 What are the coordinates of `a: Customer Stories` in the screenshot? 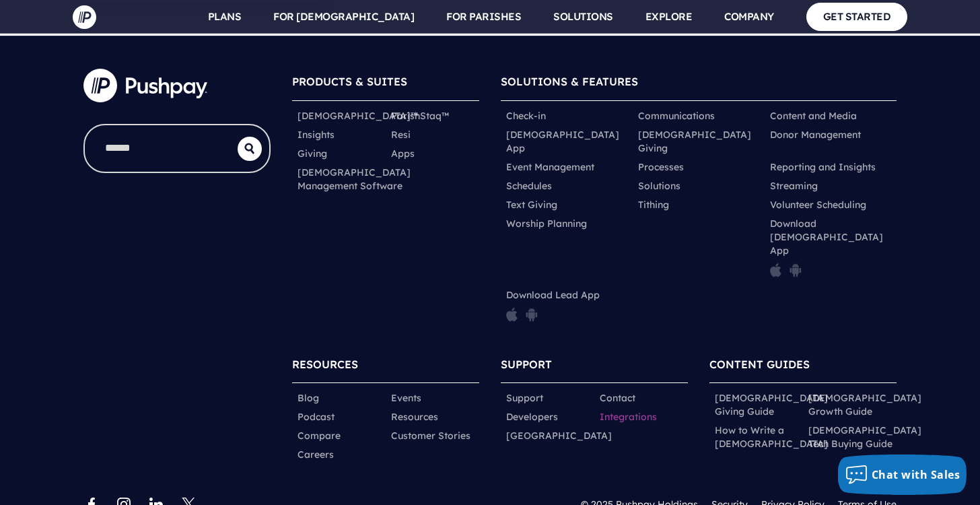 It's located at (431, 435).